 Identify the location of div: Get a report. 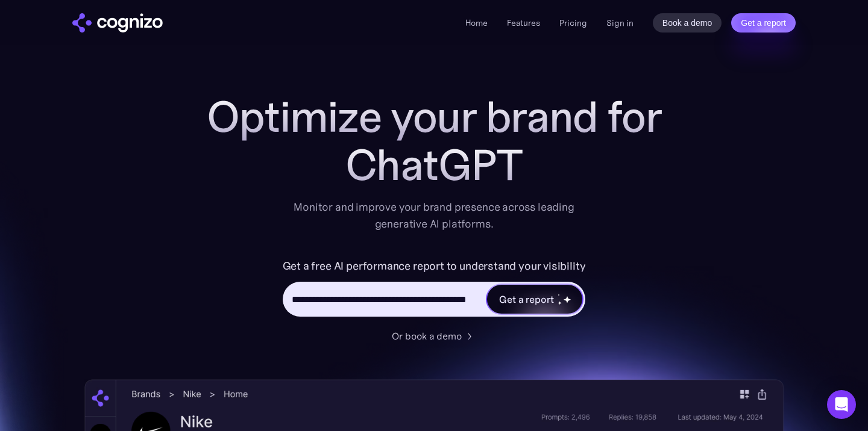
(526, 300).